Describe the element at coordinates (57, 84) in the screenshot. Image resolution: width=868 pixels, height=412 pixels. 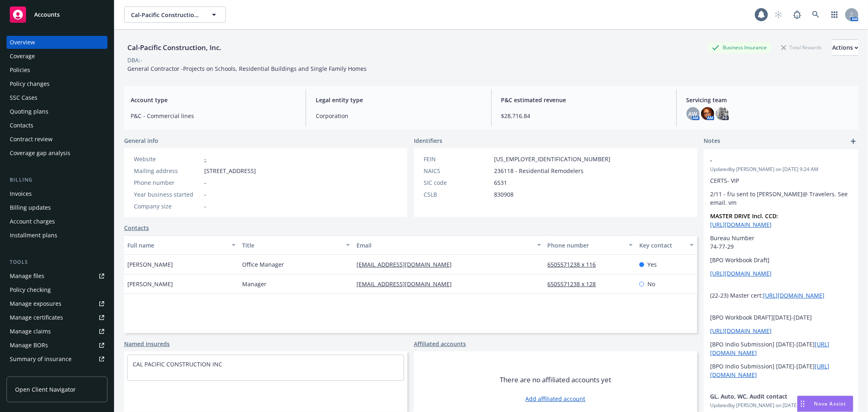
I see `a: Policy changes` at that location.